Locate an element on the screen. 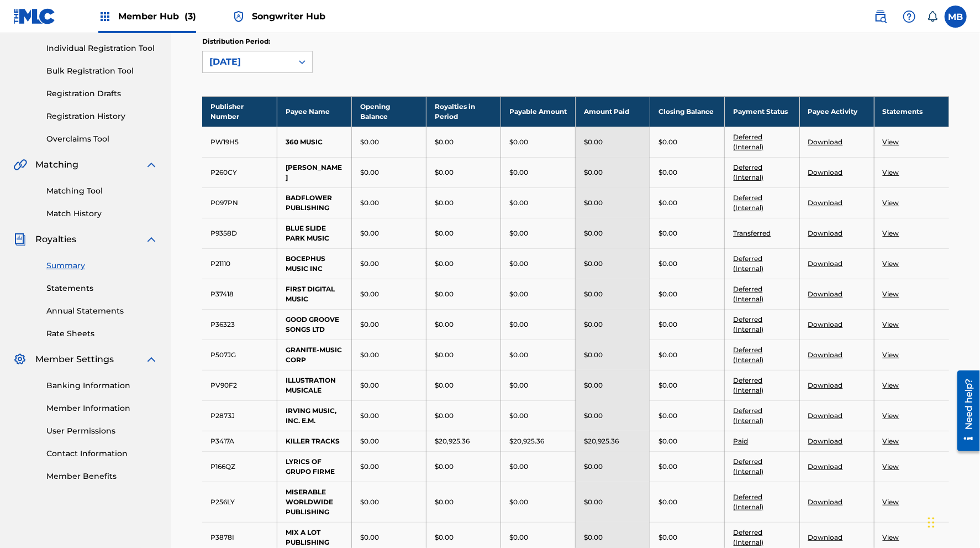 The height and width of the screenshot is (548, 980). p: Distribution Period: is located at coordinates (257, 41).